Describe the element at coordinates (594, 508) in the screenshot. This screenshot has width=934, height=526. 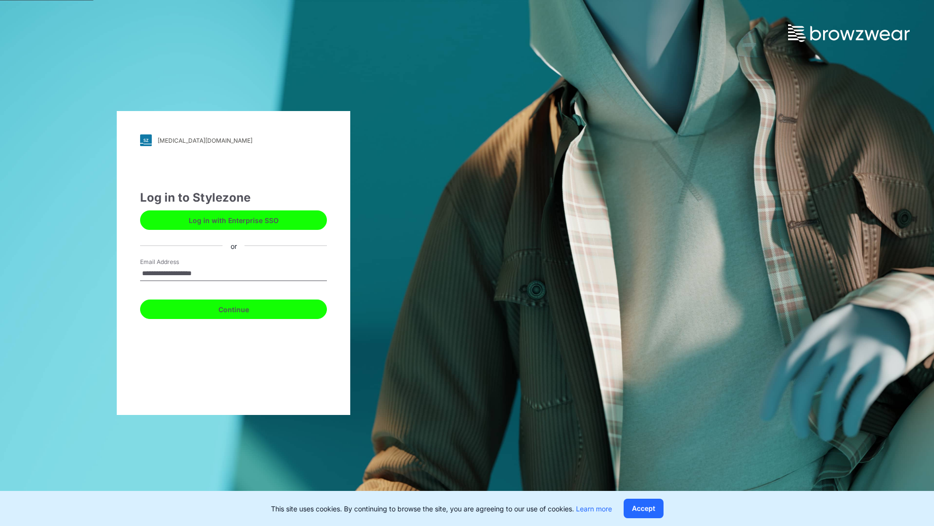
I see `a: Learn more` at that location.